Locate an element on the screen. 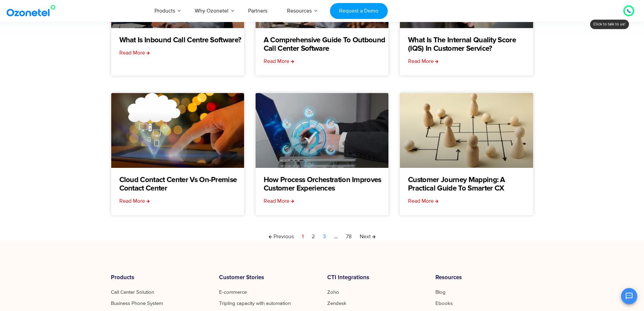 The height and width of the screenshot is (311, 644). a: Ebooks is located at coordinates (444, 303).